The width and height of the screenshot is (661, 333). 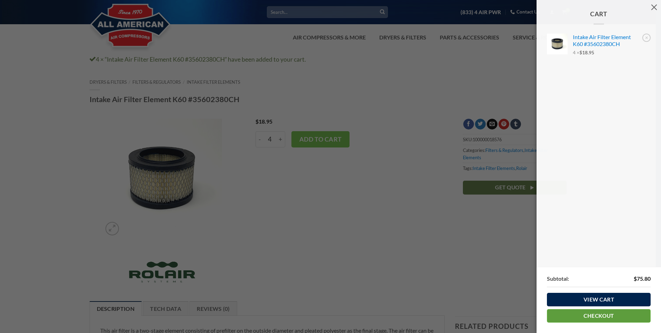 What do you see at coordinates (599, 14) in the screenshot?
I see `span: Cart` at bounding box center [599, 14].